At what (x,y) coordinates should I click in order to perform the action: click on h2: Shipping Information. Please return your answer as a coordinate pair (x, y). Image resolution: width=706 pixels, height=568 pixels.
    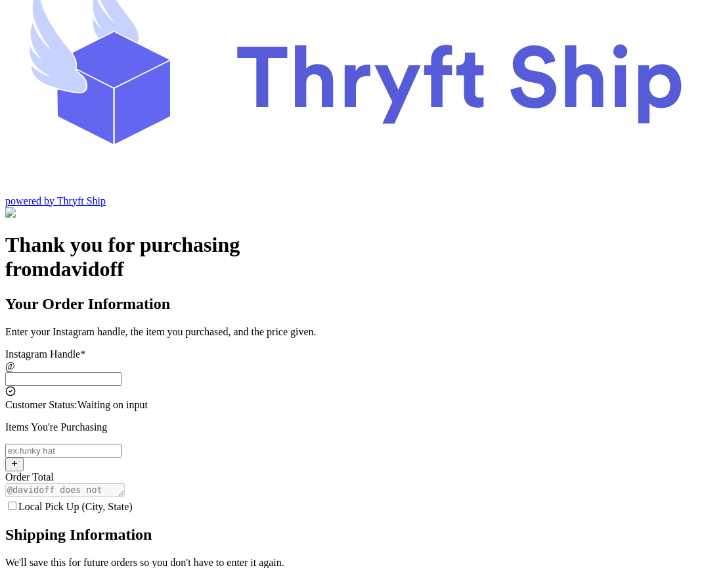
    Looking at the image, I should click on (353, 534).